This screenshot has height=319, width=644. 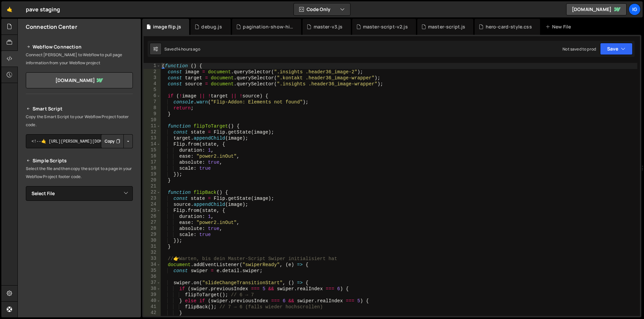 What do you see at coordinates (152, 150) in the screenshot?
I see `div: 15` at bounding box center [152, 150].